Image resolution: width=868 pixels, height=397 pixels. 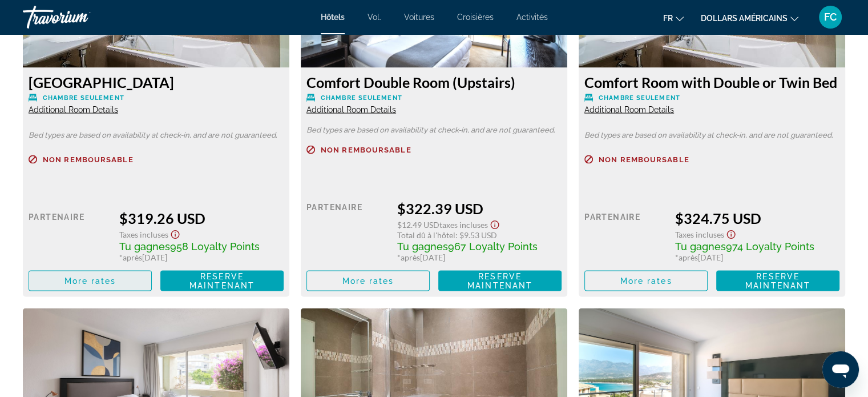 I want to click on div: $319.26 USD, so click(x=201, y=217).